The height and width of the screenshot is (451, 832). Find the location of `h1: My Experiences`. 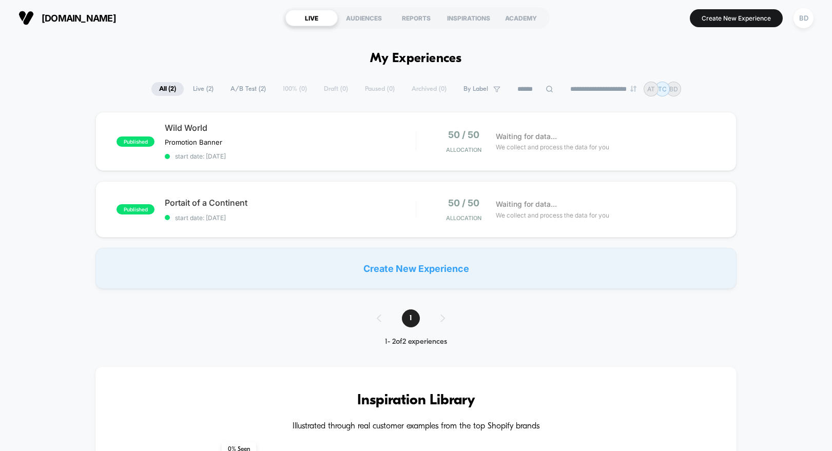

h1: My Experiences is located at coordinates (416, 58).